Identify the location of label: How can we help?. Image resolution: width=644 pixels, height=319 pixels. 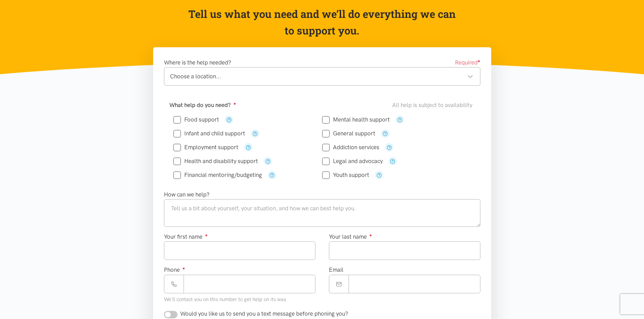
(187, 195).